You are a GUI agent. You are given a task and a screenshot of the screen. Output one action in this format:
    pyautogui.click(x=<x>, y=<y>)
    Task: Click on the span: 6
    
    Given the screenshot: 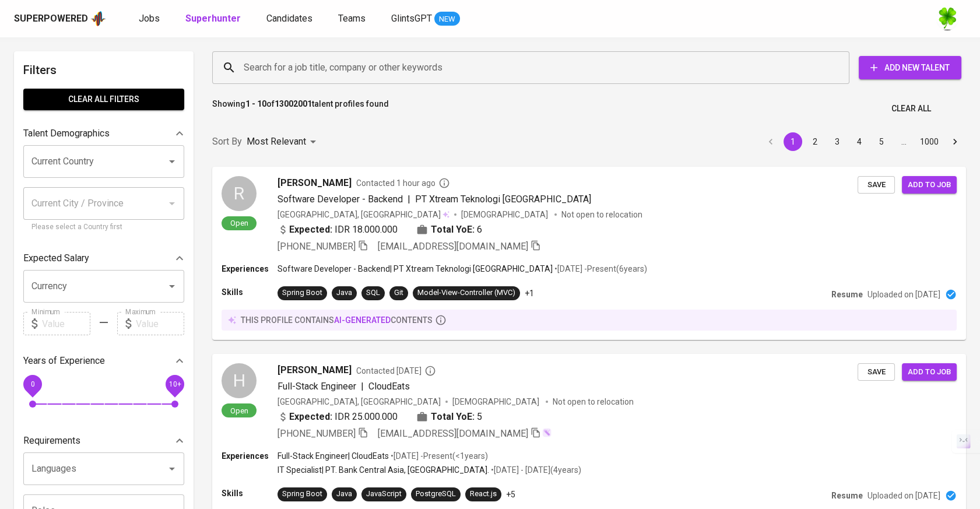 What is the action you would take?
    pyautogui.click(x=479, y=230)
    